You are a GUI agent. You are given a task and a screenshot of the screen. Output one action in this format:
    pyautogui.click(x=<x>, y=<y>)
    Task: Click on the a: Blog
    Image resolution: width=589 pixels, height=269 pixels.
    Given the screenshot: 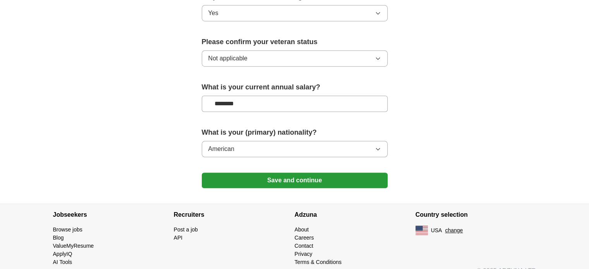 What is the action you would take?
    pyautogui.click(x=58, y=238)
    